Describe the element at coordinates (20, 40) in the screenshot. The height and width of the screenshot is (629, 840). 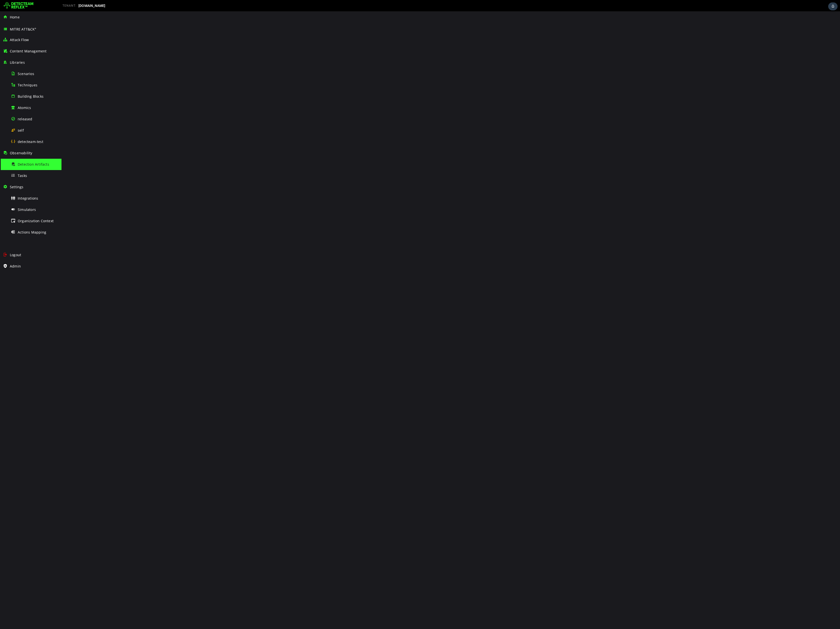
I see `span: Attack Flow` at that location.